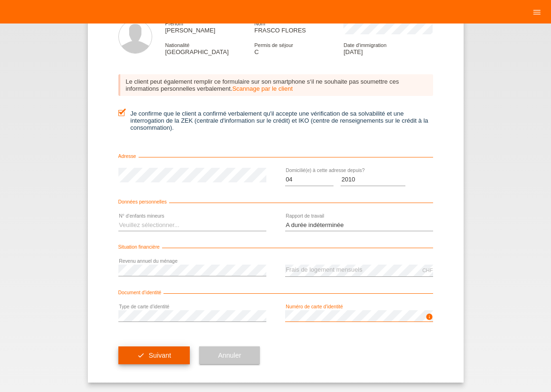 This screenshot has height=392, width=551. Describe the element at coordinates (128, 156) in the screenshot. I see `span: Adresse` at that location.